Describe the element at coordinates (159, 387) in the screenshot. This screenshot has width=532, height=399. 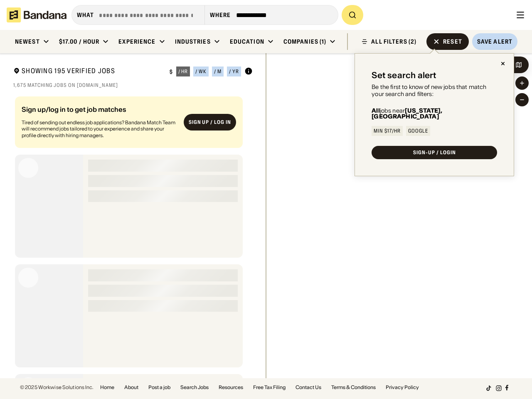
I see `a: Post a job` at that location.